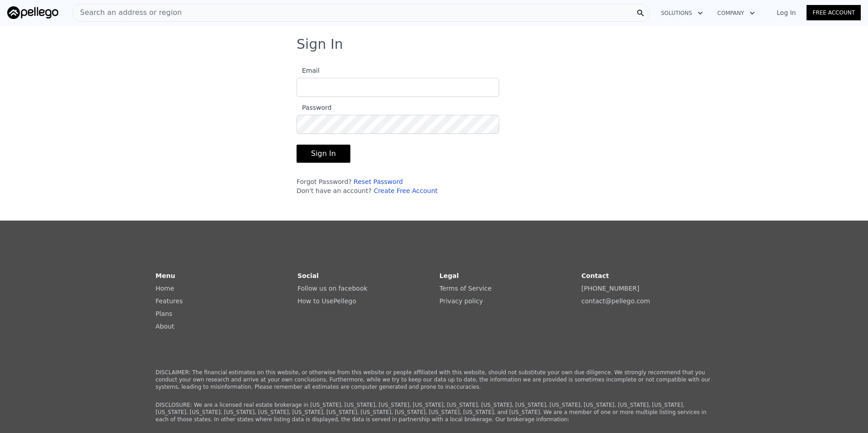 The image size is (868, 433). What do you see at coordinates (398, 125) in the screenshot?
I see `input: Password` at bounding box center [398, 125].